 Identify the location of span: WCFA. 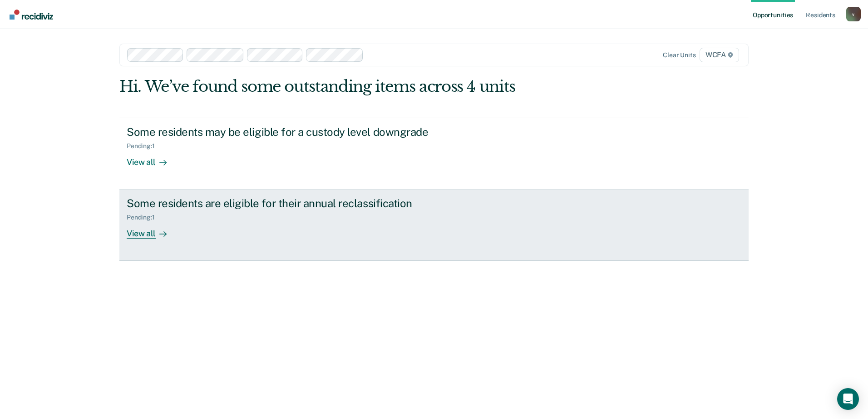
(719, 55).